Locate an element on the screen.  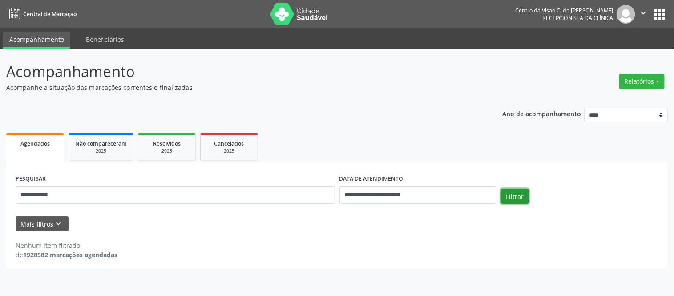
span: Recepcionista da clínica is located at coordinates (578, 18).